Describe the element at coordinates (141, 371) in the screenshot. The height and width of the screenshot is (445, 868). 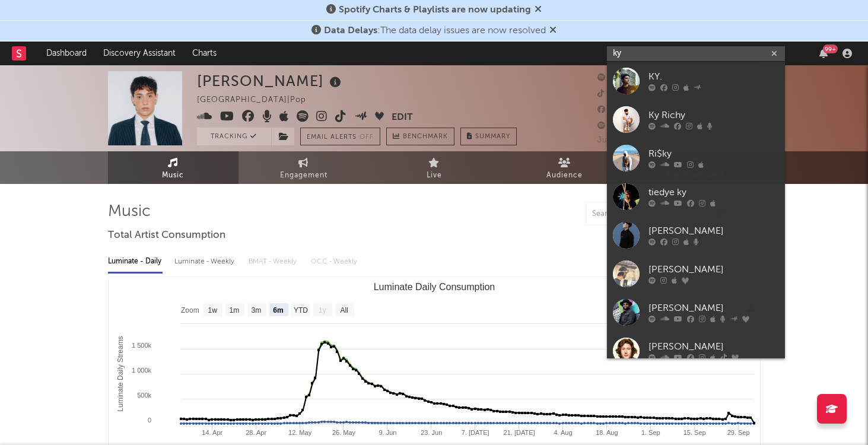
I see `text: 1 000k` at that location.